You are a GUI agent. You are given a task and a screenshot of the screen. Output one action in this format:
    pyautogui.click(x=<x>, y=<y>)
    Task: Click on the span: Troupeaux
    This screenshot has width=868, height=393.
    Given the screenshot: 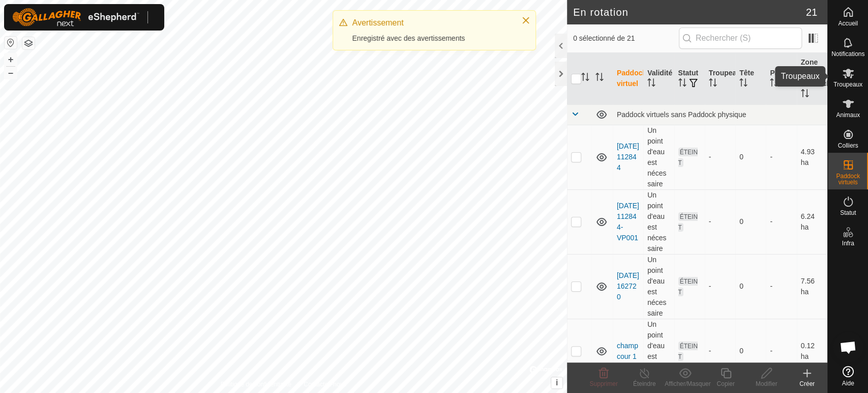 What is the action you would take?
    pyautogui.click(x=847, y=84)
    